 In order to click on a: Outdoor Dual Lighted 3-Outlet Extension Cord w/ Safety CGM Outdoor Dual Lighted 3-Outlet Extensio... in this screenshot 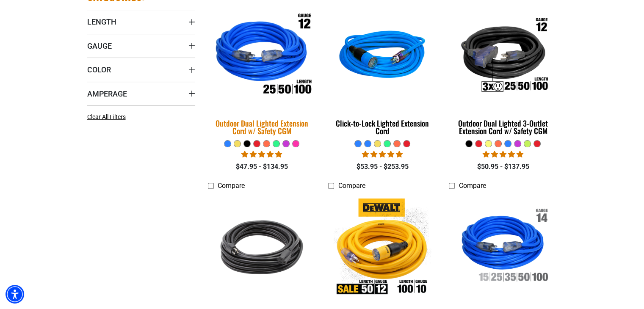, I will do `click(502, 72)`.